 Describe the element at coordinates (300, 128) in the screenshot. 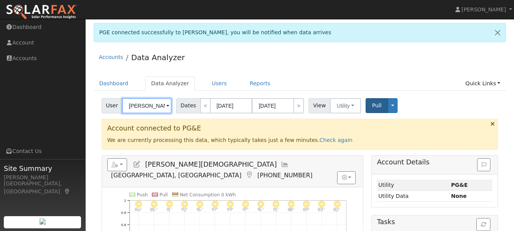

I see `h3: Account connected to PG&E` at that location.